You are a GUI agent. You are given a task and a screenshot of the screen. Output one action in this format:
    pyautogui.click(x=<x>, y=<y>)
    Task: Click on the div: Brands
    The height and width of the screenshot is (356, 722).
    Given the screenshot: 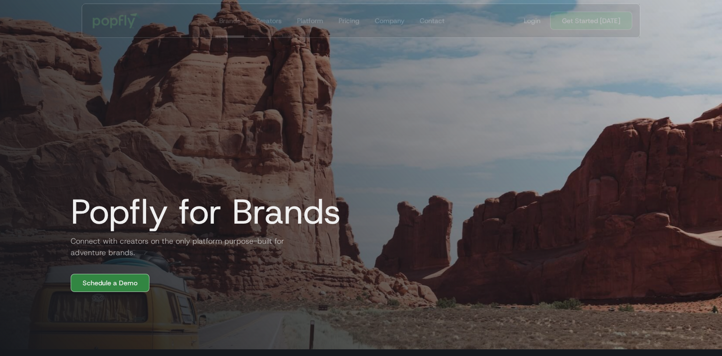 What is the action you would take?
    pyautogui.click(x=230, y=21)
    